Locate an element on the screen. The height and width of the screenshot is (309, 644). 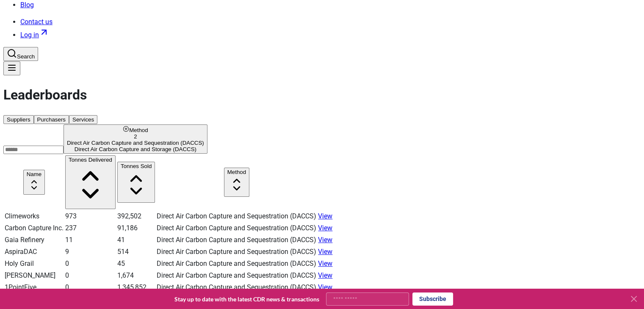
td: AspiraDAC is located at coordinates (34, 252).